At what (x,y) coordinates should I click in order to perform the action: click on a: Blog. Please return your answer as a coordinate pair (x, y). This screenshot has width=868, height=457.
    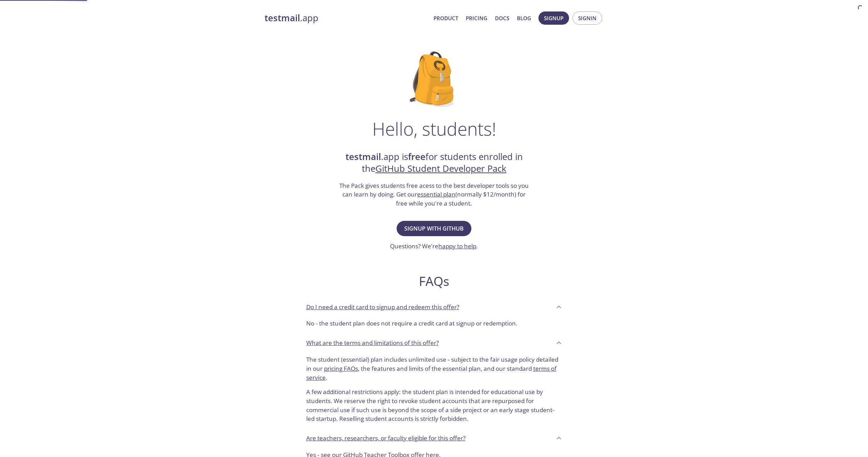
    Looking at the image, I should click on (523, 18).